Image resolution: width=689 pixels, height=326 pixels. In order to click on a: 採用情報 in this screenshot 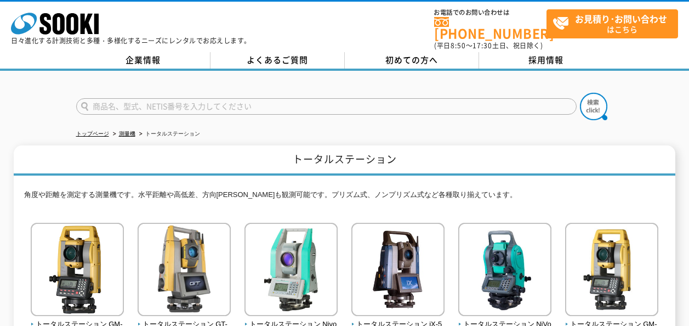, I will do `click(546, 60)`.